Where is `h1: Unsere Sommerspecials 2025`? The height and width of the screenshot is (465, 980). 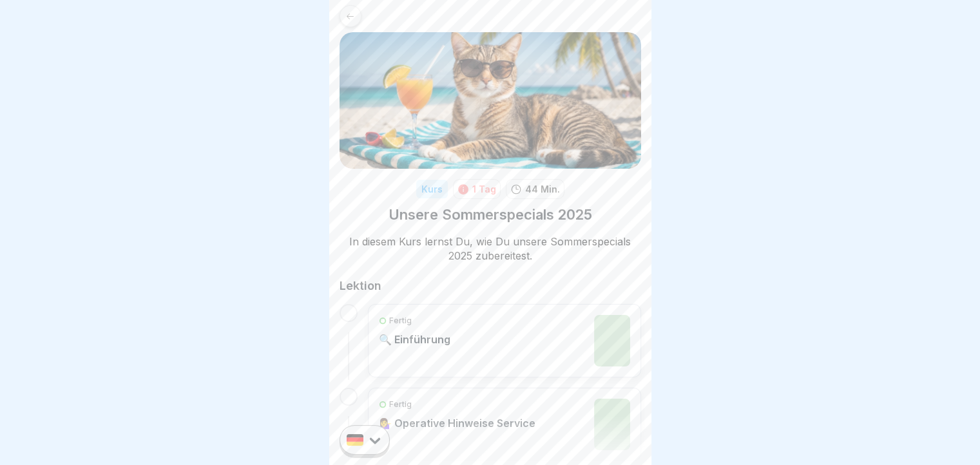 h1: Unsere Sommerspecials 2025 is located at coordinates (490, 214).